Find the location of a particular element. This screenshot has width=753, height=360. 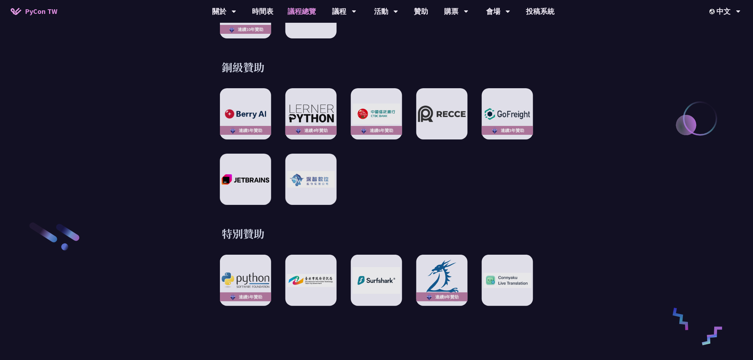

img: CTBC Bank is located at coordinates (377, 114).